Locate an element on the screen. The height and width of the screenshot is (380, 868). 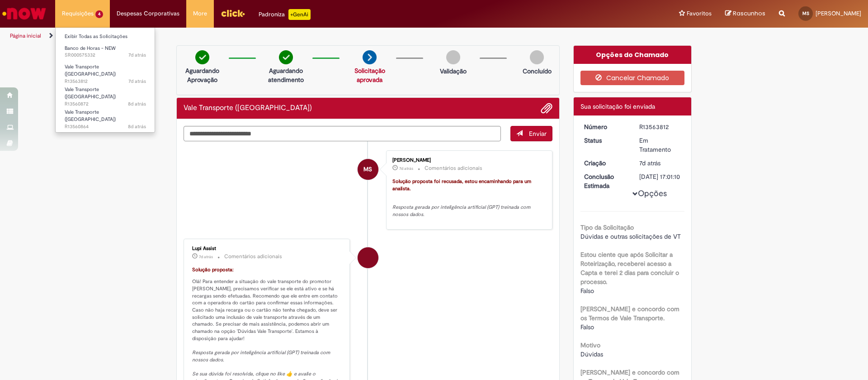
em: Resposta gerada por inteligência artificial (GPT) treinada com nossos dados. is located at coordinates (463, 210).